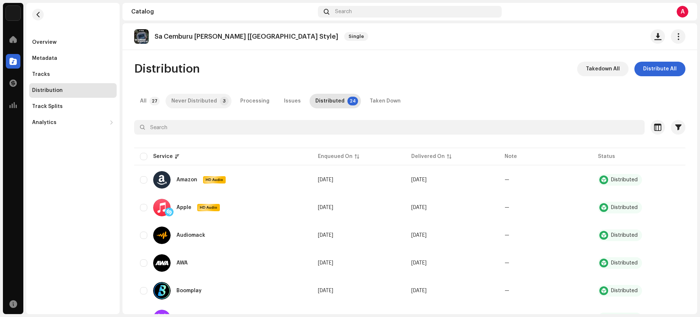 This screenshot has width=700, height=317. I want to click on div: All, so click(143, 101).